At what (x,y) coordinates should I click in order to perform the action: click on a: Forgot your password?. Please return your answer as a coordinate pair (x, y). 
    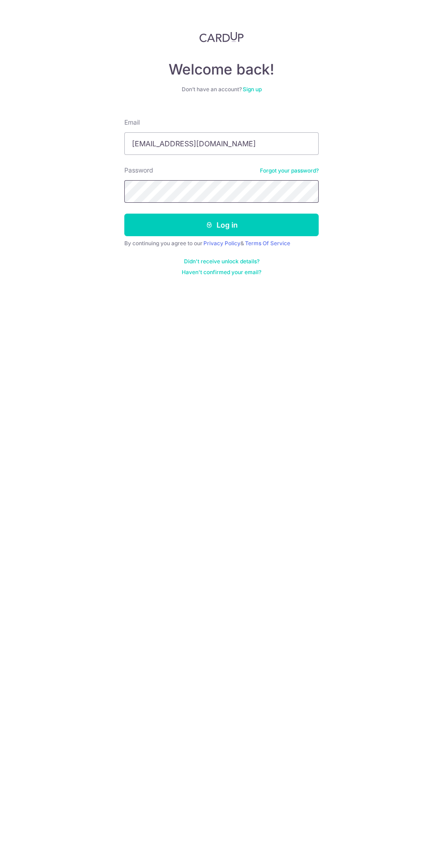
    Looking at the image, I should click on (289, 171).